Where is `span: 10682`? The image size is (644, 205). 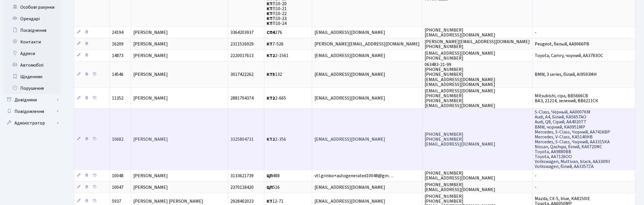 span: 10682 is located at coordinates (118, 139).